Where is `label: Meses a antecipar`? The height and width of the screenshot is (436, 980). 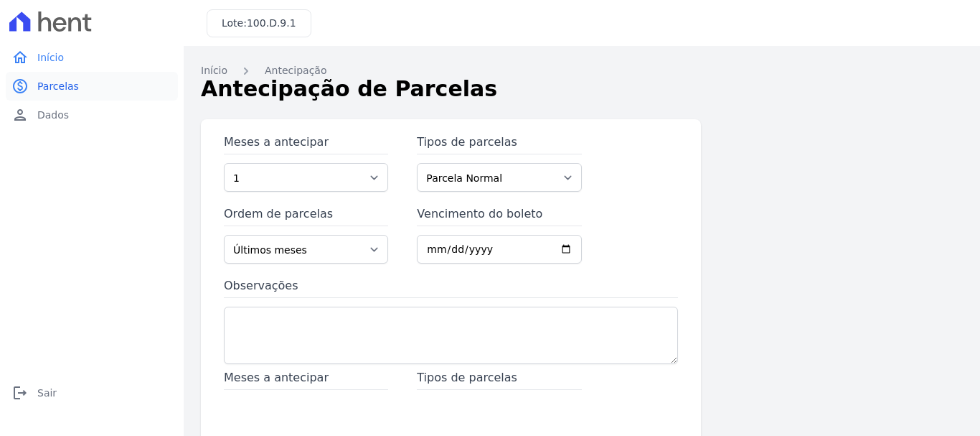
label: Meses a antecipar is located at coordinates (306, 144).